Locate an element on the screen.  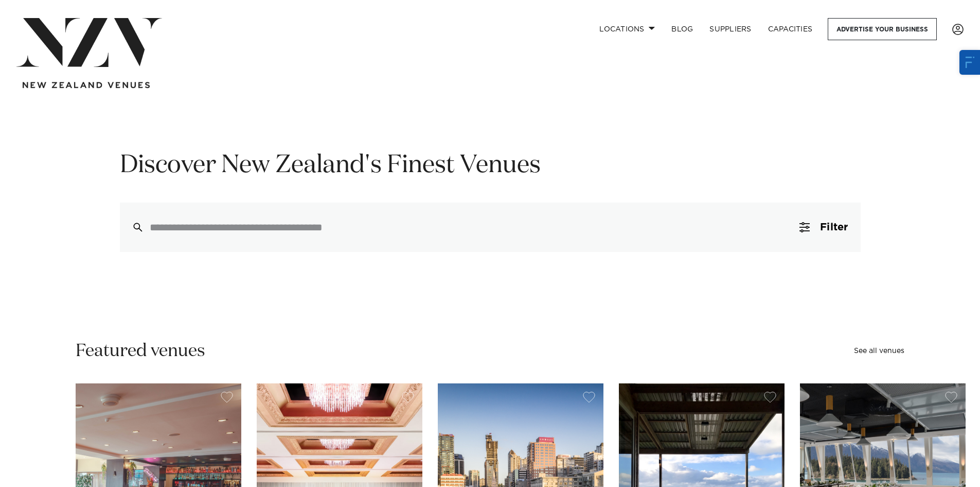
a: Capacities is located at coordinates (790, 29).